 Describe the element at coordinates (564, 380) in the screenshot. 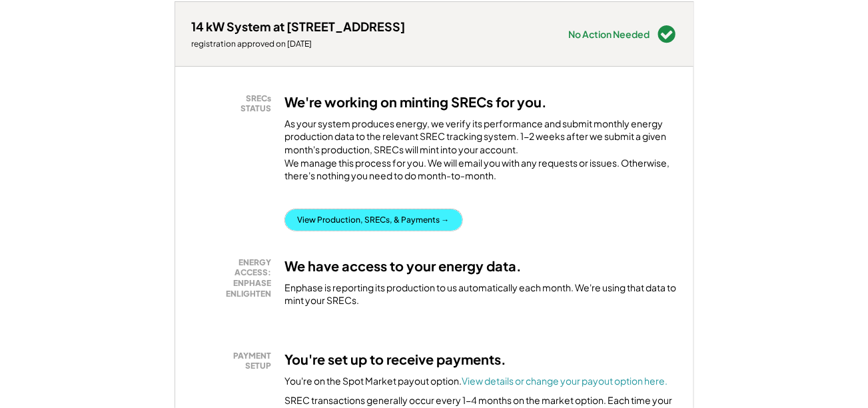

I see `font: View details or change your payout option here.` at that location.